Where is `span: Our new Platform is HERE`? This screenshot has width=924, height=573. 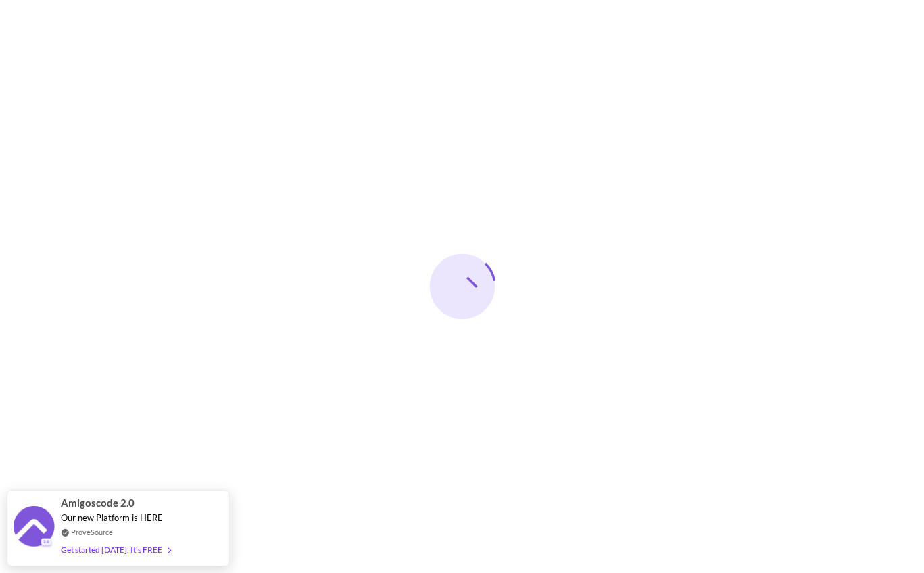
span: Our new Platform is HERE is located at coordinates (111, 518).